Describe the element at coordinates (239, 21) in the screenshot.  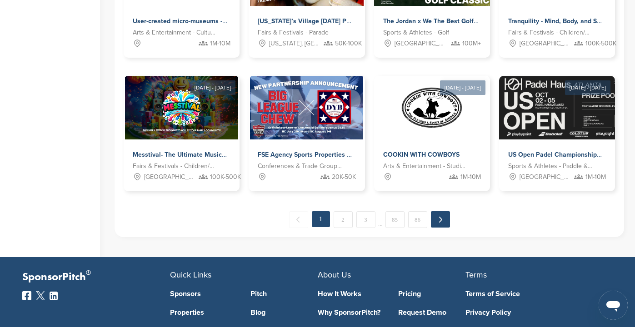
I see `span: User-created micro-museums - Sponsor the future of cultural storytelling` at that location.